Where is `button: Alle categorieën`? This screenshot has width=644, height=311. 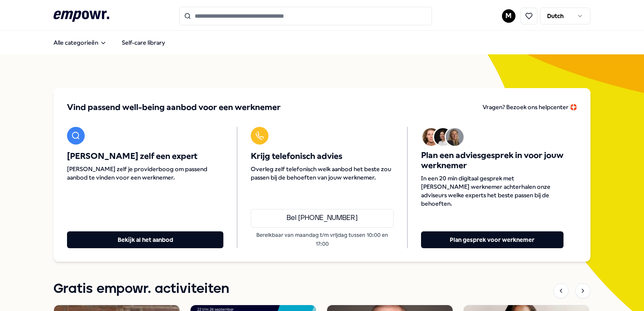 button: Alle categorieën is located at coordinates (80, 42).